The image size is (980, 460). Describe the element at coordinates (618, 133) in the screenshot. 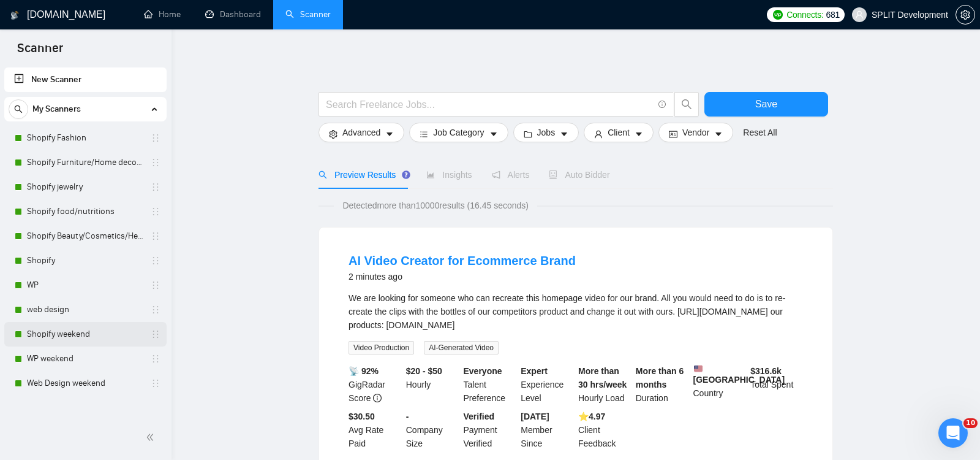

I see `button: userClientcaret-down` at that location.